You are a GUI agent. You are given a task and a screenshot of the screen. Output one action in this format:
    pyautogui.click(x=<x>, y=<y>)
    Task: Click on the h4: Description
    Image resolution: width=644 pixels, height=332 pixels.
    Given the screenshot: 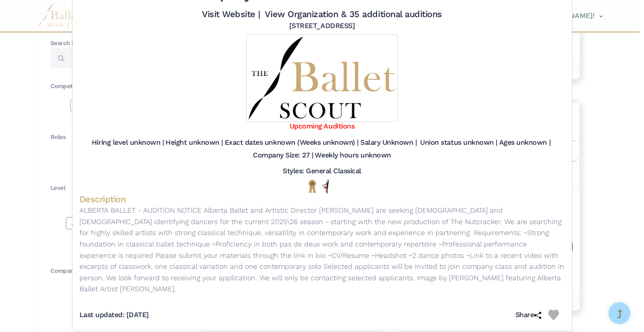 What is the action you would take?
    pyautogui.click(x=322, y=199)
    